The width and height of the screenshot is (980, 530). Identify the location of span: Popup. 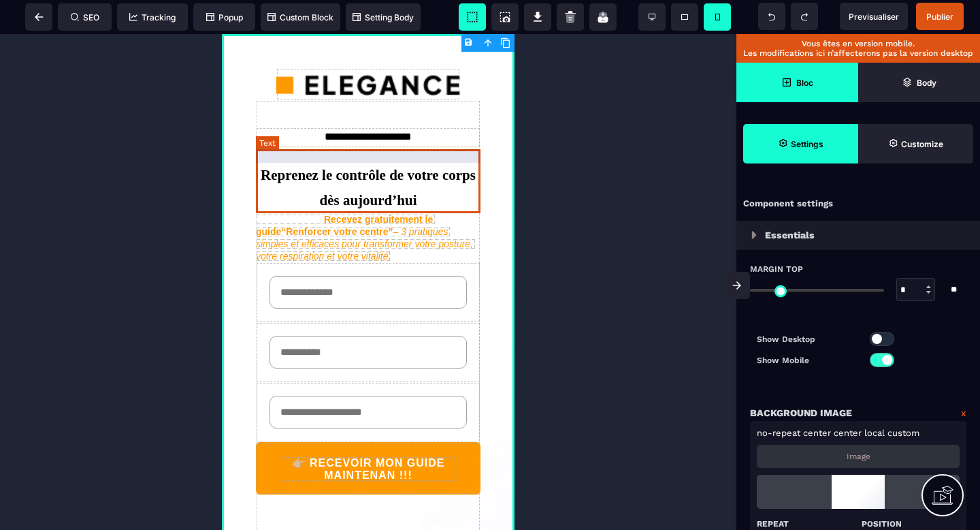
(225, 17).